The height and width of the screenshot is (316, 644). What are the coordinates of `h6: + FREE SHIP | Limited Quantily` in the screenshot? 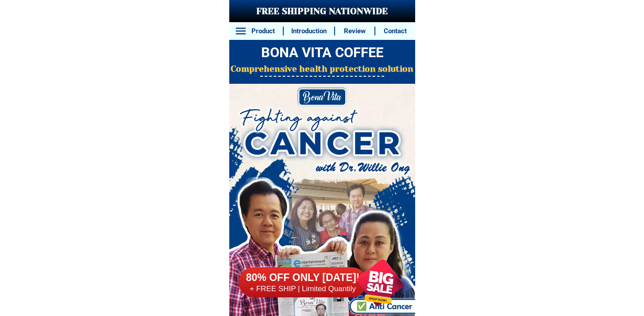 It's located at (303, 289).